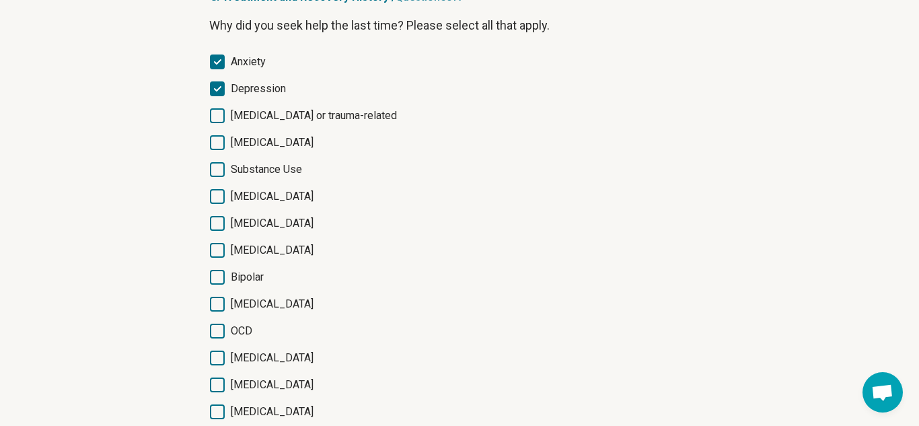 The height and width of the screenshot is (426, 919). I want to click on div: Open chat, so click(883, 392).